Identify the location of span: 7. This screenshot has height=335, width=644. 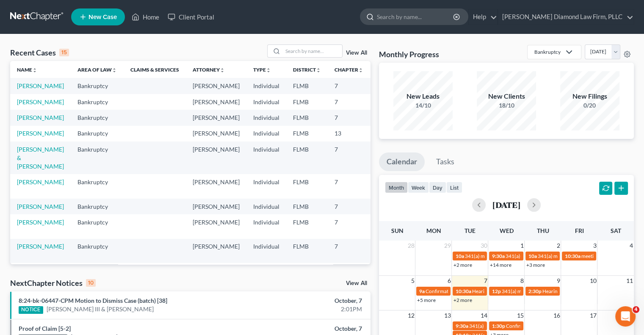
(485, 281).